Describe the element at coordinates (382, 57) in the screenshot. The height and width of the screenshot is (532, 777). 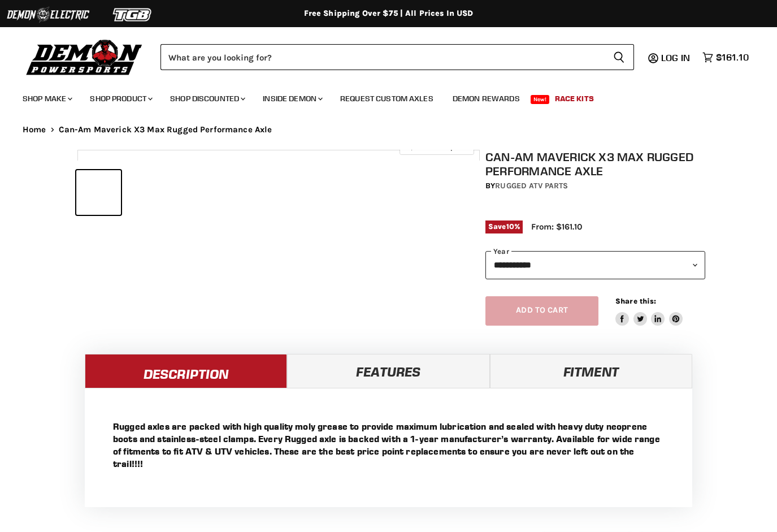
I see `input: Search` at that location.